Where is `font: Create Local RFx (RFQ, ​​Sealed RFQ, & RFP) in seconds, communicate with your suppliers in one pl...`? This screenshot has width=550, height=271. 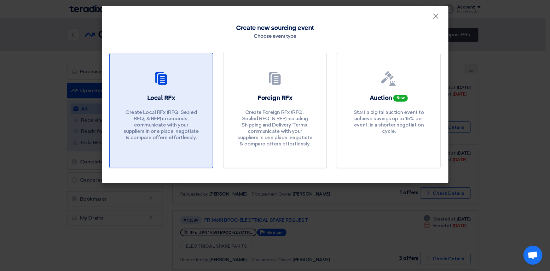 font: Create Local RFx (RFQ, ​​Sealed RFQ, & RFP) in seconds, communicate with your suppliers in one pl... is located at coordinates (161, 124).